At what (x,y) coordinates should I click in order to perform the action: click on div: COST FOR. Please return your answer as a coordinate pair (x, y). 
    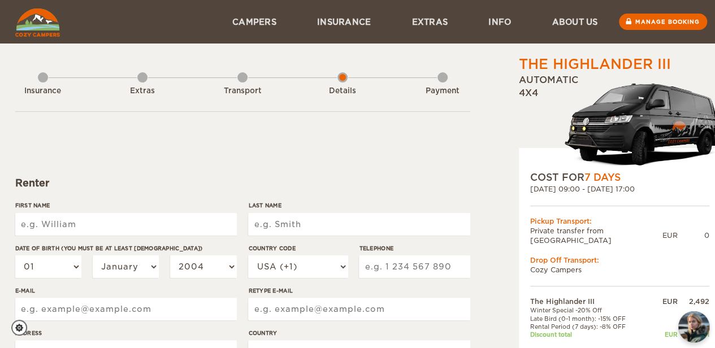
    Looking at the image, I should click on (620, 178).